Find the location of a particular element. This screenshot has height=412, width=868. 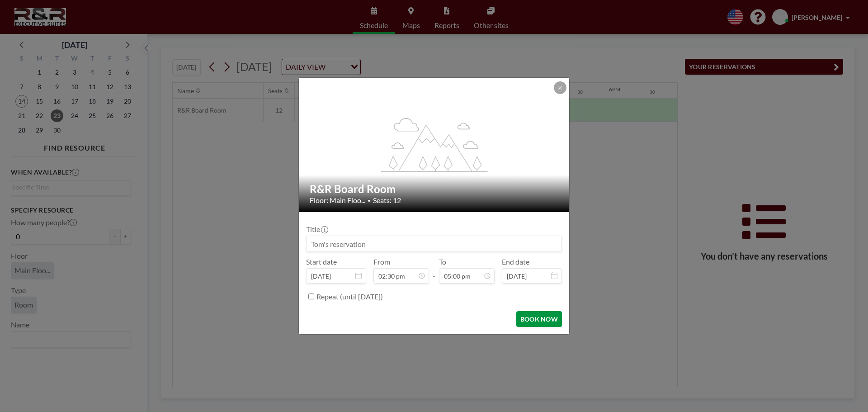

label: Start date is located at coordinates (322, 262).